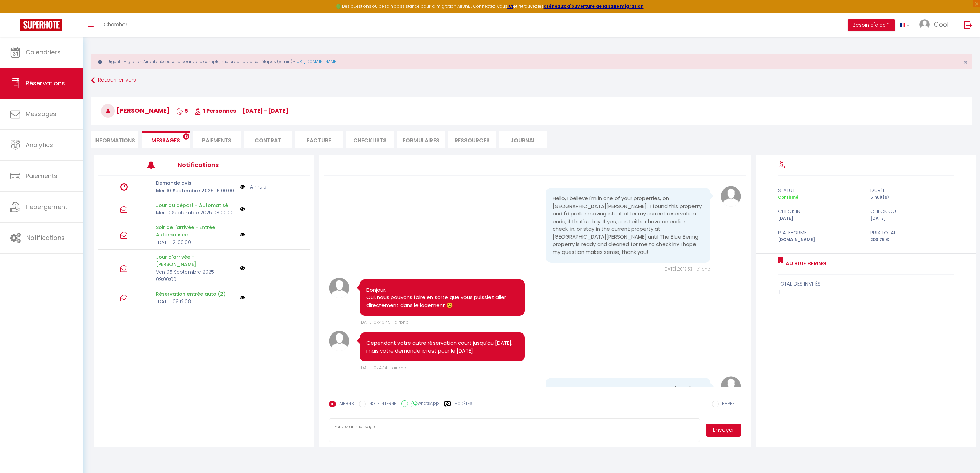 This screenshot has width=980, height=473. Describe the element at coordinates (805, 264) in the screenshot. I see `a: Au Blue Bering` at that location.